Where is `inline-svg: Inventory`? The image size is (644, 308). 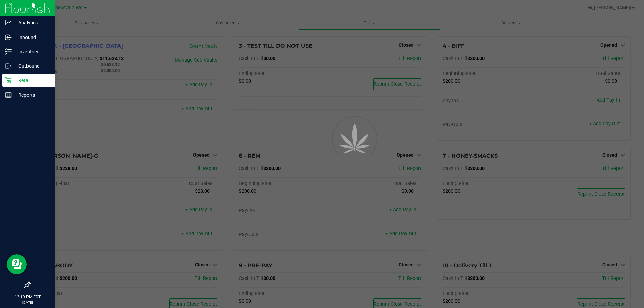
inline-svg: Inventory is located at coordinates (9, 52).